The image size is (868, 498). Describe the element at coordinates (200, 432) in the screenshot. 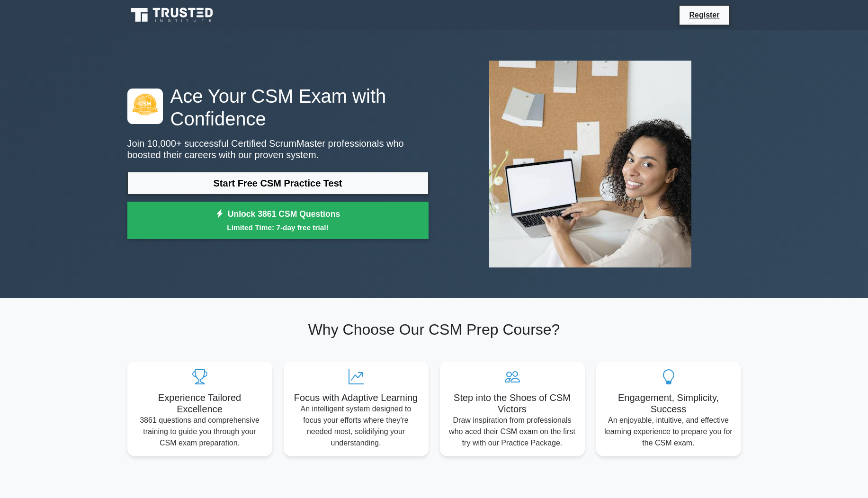

I see `p: 3861 questions and comprehensive training to guide you through your CSM exam preparation.` at that location.